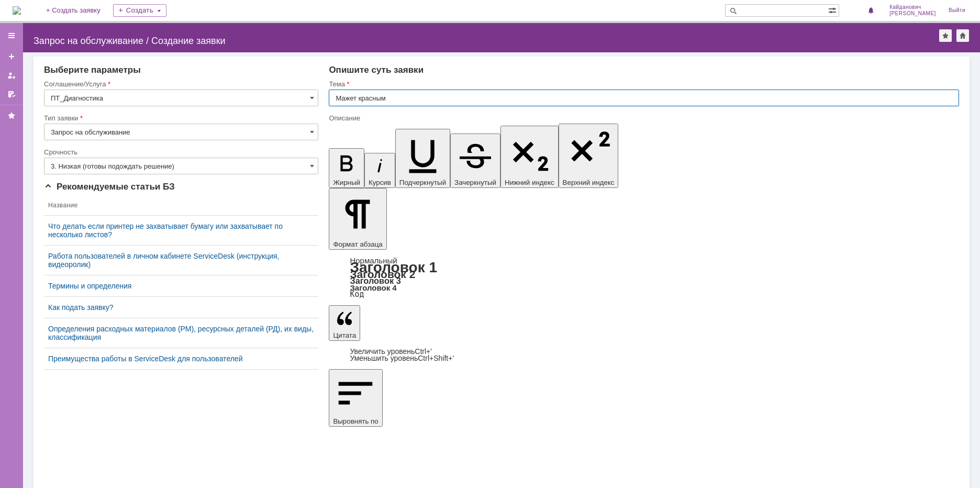 This screenshot has height=488, width=980. What do you see at coordinates (373, 260) in the screenshot?
I see `a: Нормальный` at bounding box center [373, 260].